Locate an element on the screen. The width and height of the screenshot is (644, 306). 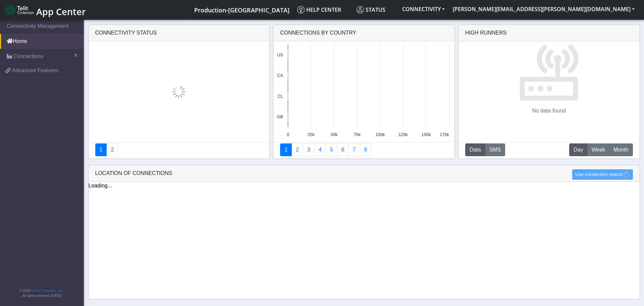
button: Data is located at coordinates (475, 149).